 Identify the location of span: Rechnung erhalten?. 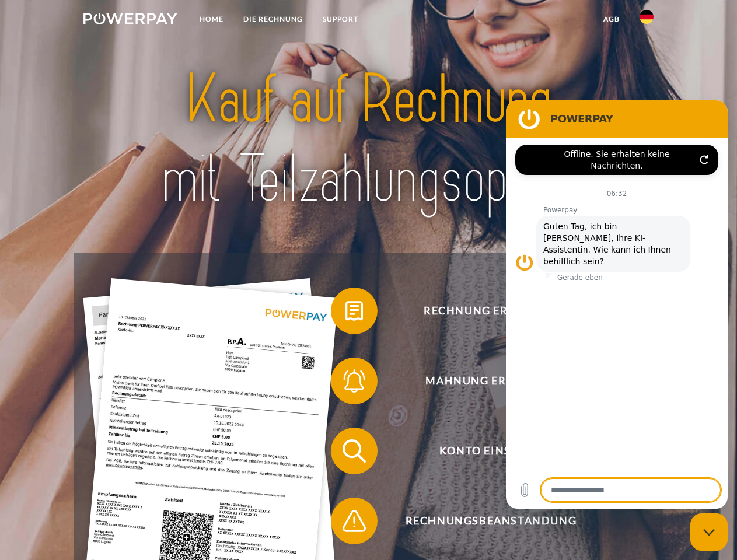
(491, 311).